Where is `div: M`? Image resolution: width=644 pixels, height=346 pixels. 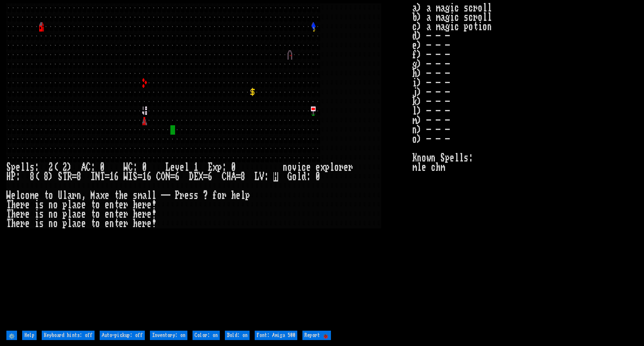 div: M is located at coordinates (93, 196).